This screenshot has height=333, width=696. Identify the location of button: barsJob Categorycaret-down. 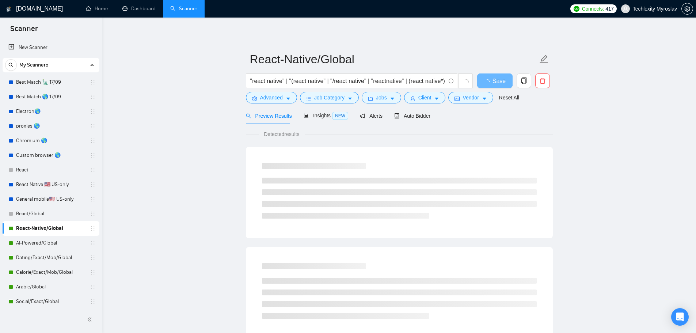
(329, 98).